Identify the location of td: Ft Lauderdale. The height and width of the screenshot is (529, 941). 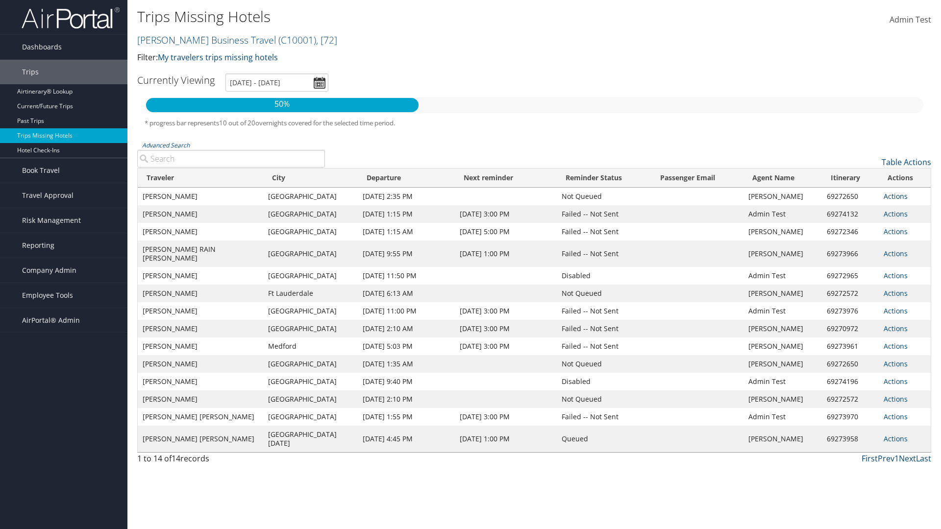
(310, 294).